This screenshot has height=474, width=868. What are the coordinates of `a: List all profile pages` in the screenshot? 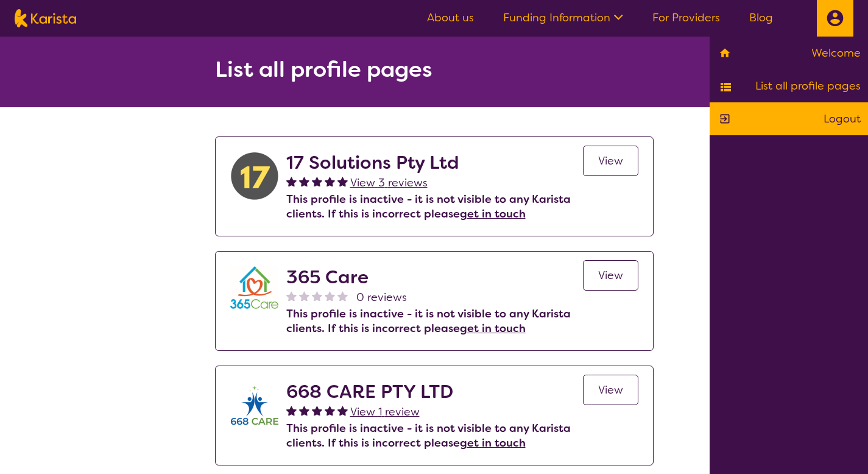 It's located at (789, 86).